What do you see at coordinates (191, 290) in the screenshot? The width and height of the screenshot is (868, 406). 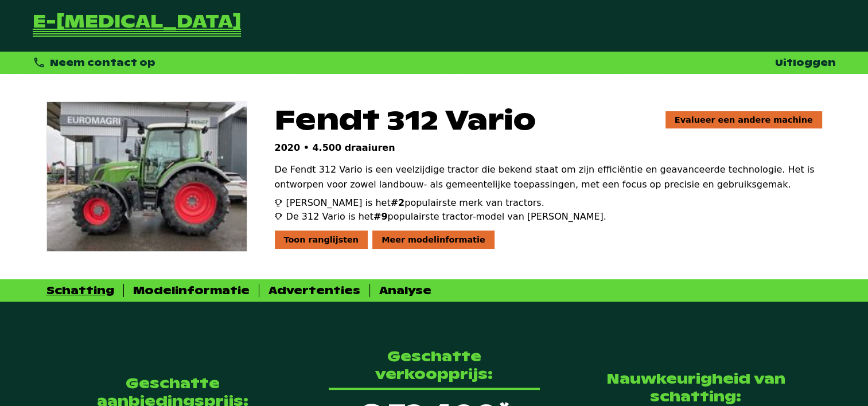 I see `div: Modelinformatie` at bounding box center [191, 290].